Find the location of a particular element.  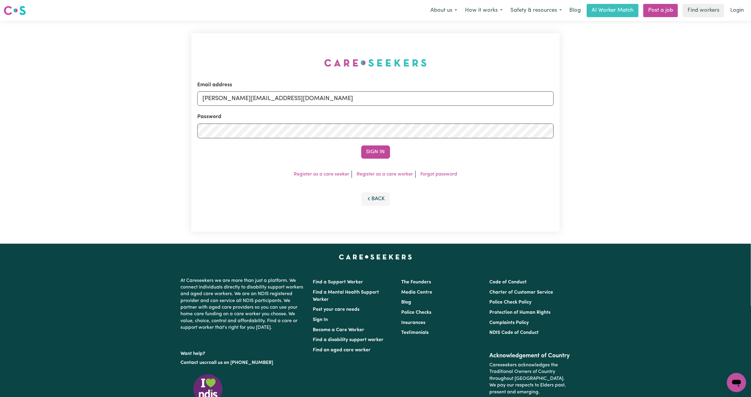

p: Want help? is located at coordinates (243, 353).